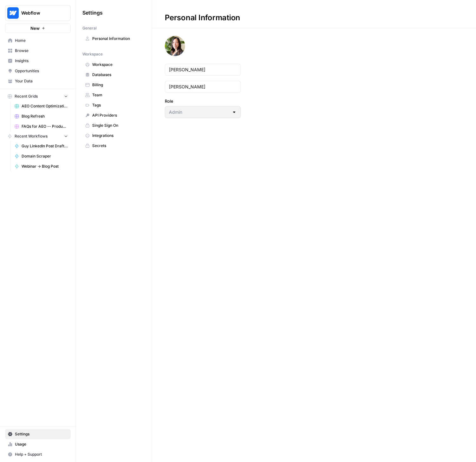 Image resolution: width=476 pixels, height=462 pixels. I want to click on span: Home, so click(41, 40).